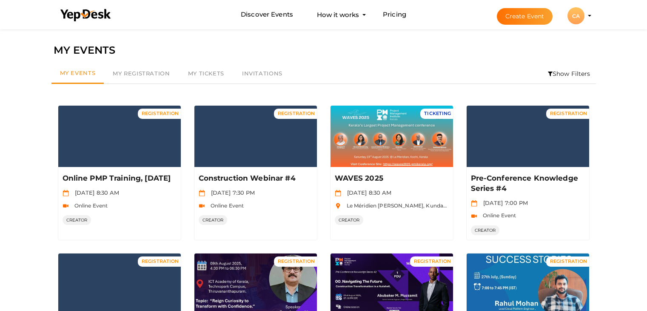 Image resolution: width=647 pixels, height=311 pixels. I want to click on a: My Registration, so click(141, 74).